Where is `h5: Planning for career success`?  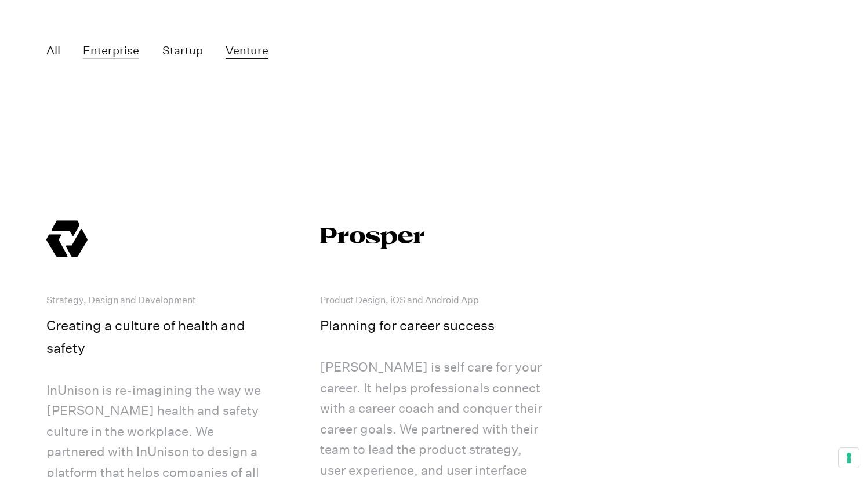
h5: Planning for career success is located at coordinates (407, 325).